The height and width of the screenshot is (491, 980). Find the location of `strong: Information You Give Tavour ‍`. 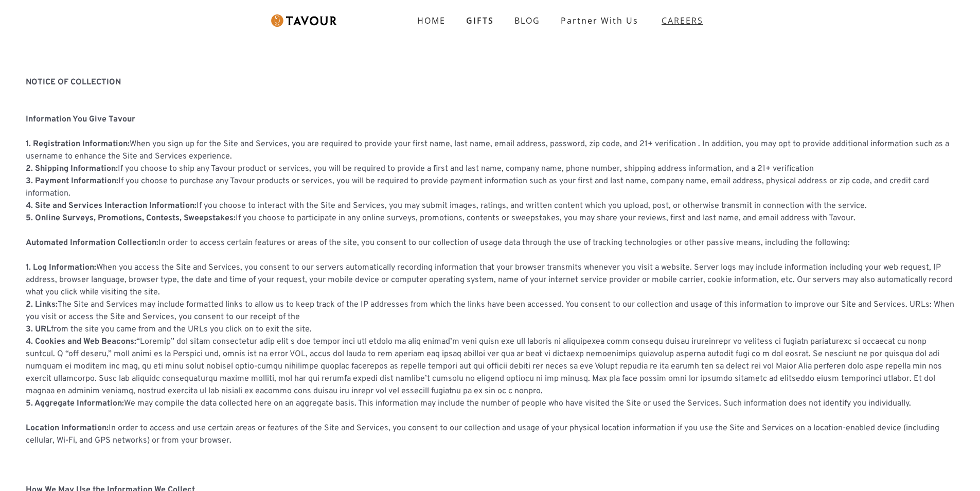

strong: Information You Give Tavour ‍ is located at coordinates (80, 119).